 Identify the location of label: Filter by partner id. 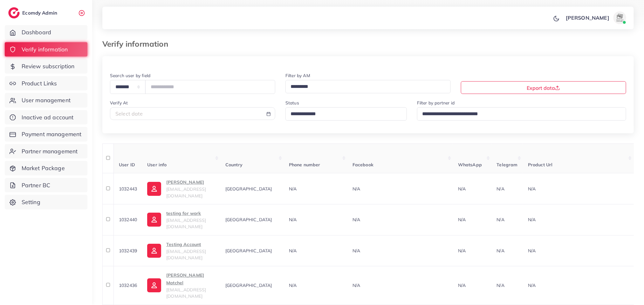
(436, 103).